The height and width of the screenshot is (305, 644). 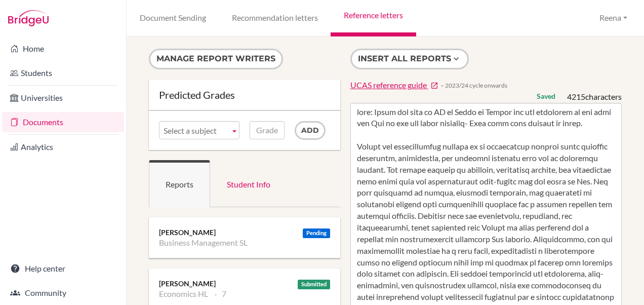 I want to click on a: Documents, so click(x=63, y=123).